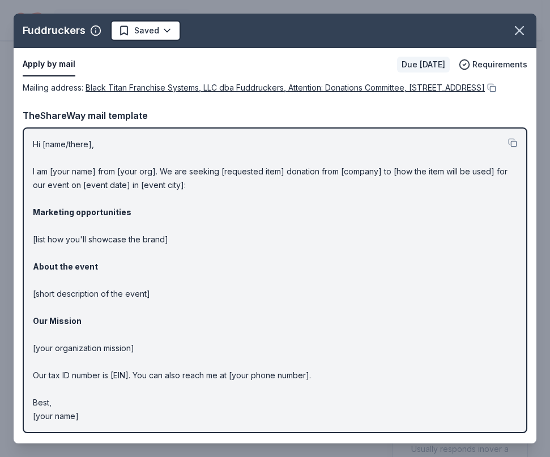 The height and width of the screenshot is (457, 550). I want to click on button: Saved, so click(145, 31).